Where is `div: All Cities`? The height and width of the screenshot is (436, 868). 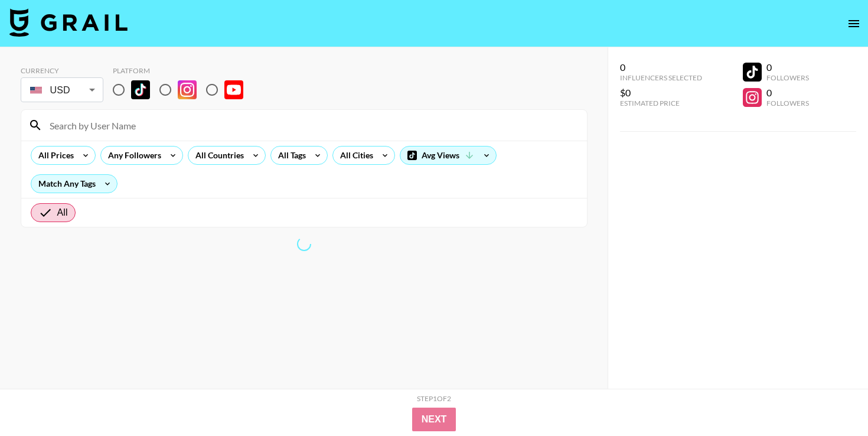
div: All Cities is located at coordinates (355, 155).